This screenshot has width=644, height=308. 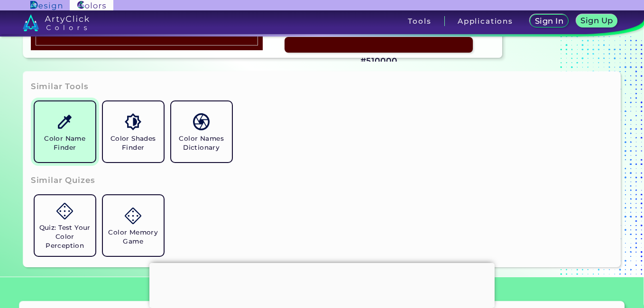 I want to click on h5: Color Names Dictionary, so click(x=202, y=143).